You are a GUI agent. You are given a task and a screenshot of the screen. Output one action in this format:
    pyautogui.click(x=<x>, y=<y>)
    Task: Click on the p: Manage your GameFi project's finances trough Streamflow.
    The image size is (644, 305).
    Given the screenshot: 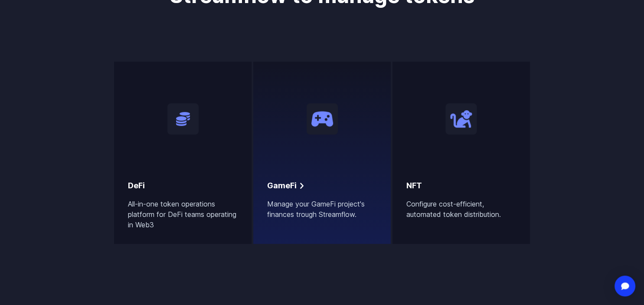 What is the action you would take?
    pyautogui.click(x=322, y=209)
    